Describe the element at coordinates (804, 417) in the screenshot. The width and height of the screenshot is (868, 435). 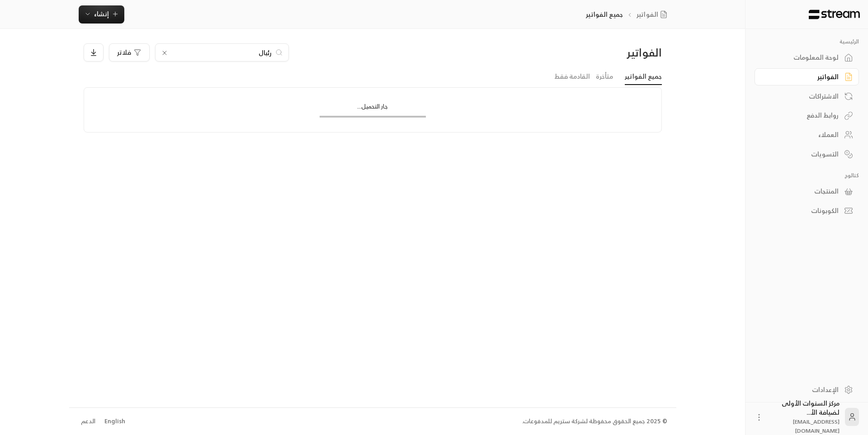
I see `div: مركز السنوات الأولى لضيافة الأ...` at that location.